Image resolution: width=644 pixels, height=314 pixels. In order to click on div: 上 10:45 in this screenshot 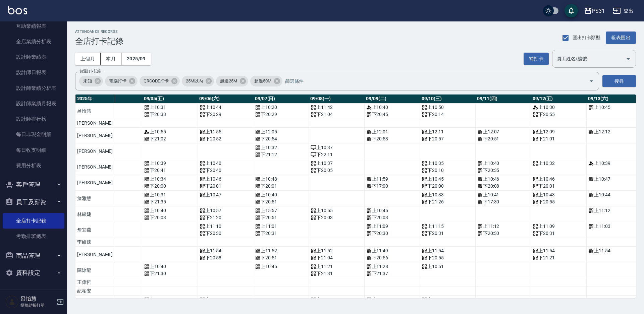, I will do `click(281, 267)`.